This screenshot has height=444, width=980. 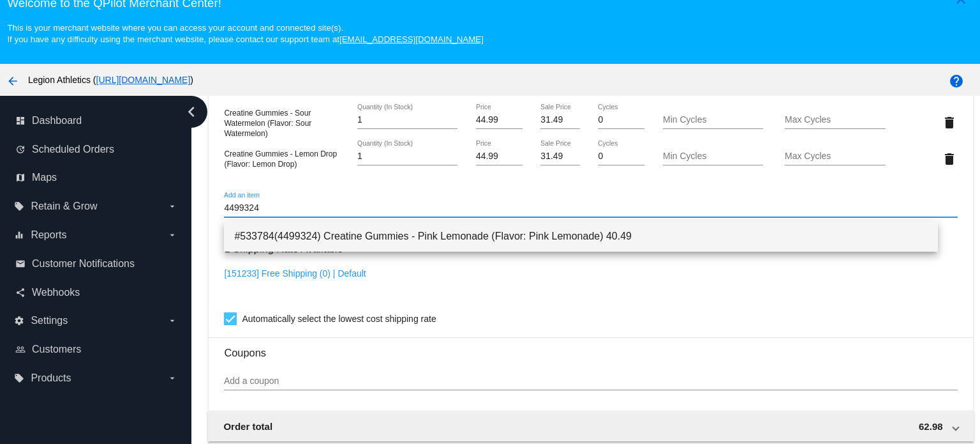 I want to click on i: email, so click(x=20, y=264).